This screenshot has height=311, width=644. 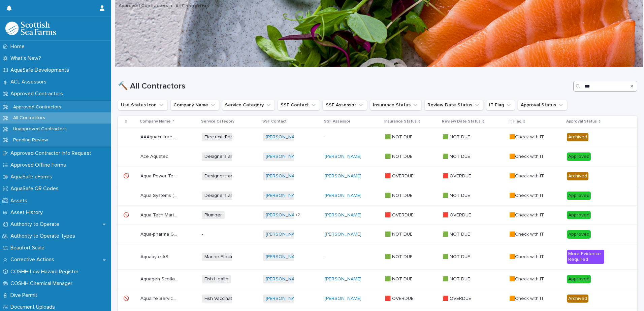 I want to click on p: Beaufort Scale, so click(x=28, y=248).